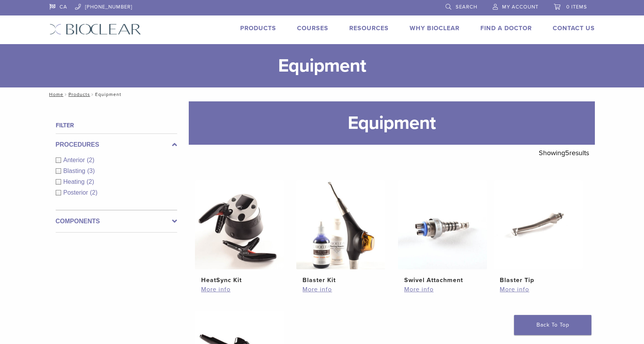 The height and width of the screenshot is (344, 644). What do you see at coordinates (55, 95) in the screenshot?
I see `a: Home` at bounding box center [55, 95].